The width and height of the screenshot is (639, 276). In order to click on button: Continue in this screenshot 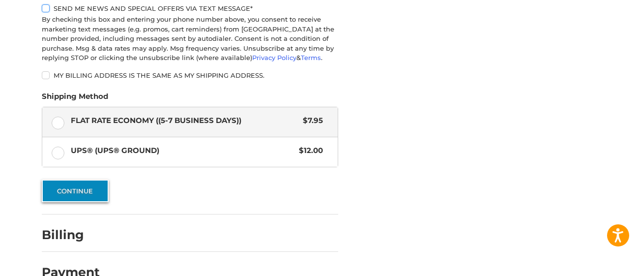, I will do `click(75, 191)`.